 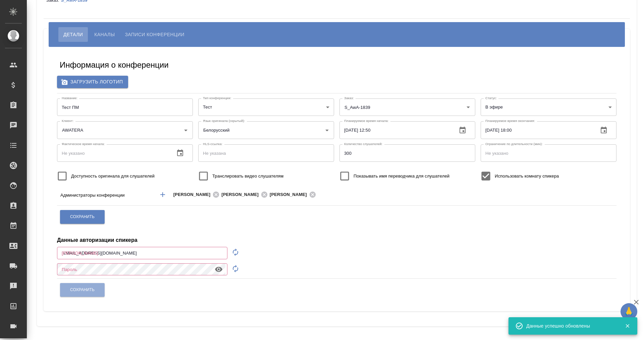 What do you see at coordinates (125, 107) in the screenshot?
I see `input: Не указан` at bounding box center [125, 107].